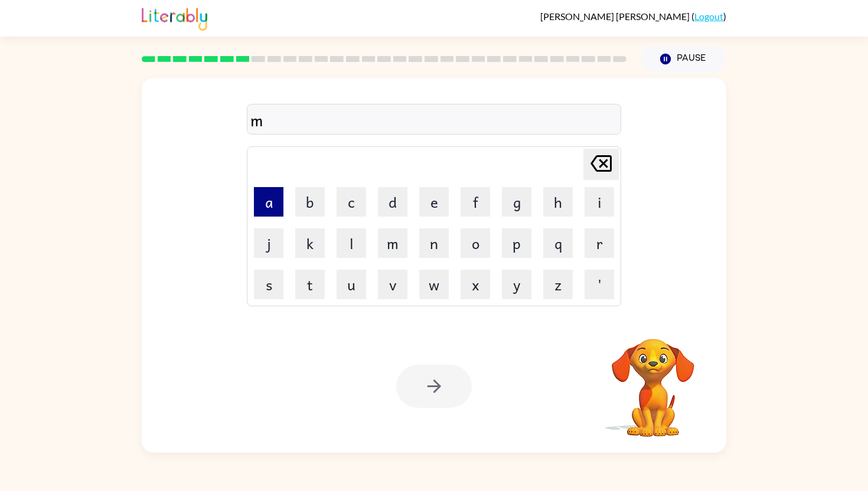 The width and height of the screenshot is (868, 491). Describe the element at coordinates (600, 202) in the screenshot. I see `button: i` at that location.